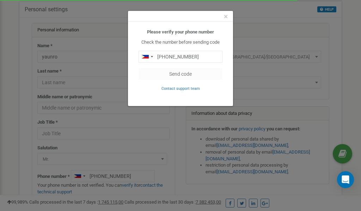  Describe the element at coordinates (147, 57) in the screenshot. I see `div: Telephone country code` at that location.